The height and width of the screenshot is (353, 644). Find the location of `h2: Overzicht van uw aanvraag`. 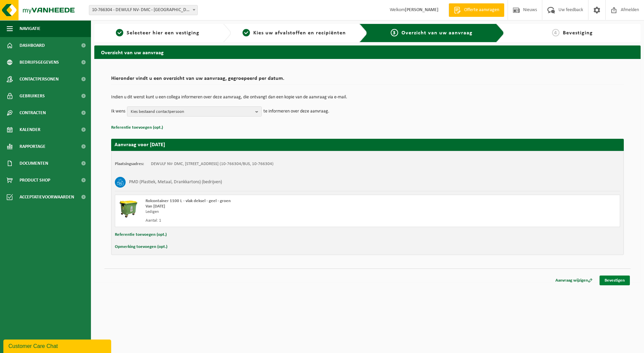

h2: Overzicht van uw aanvraag is located at coordinates (368, 52).